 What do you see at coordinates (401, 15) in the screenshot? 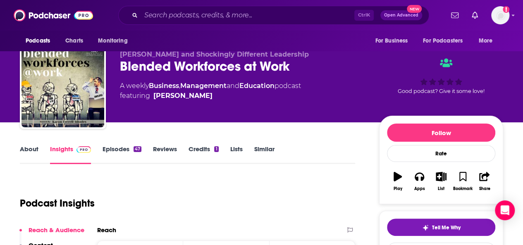
I see `span: Open Advanced` at bounding box center [401, 15].